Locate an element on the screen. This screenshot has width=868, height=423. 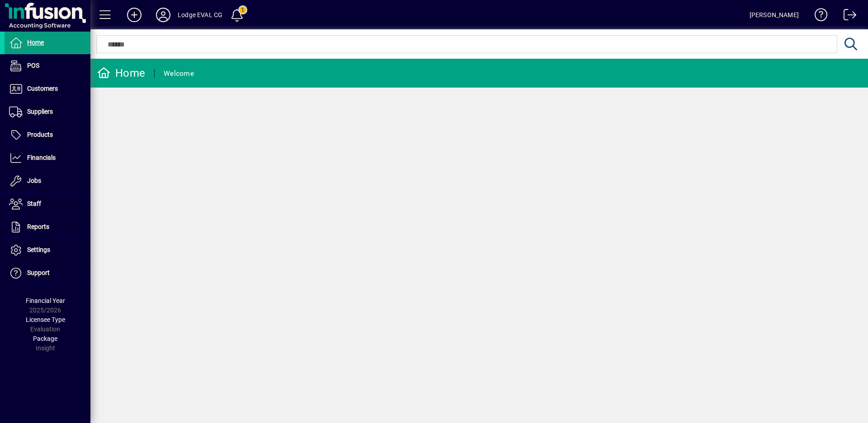
a: Staff is located at coordinates (48, 204).